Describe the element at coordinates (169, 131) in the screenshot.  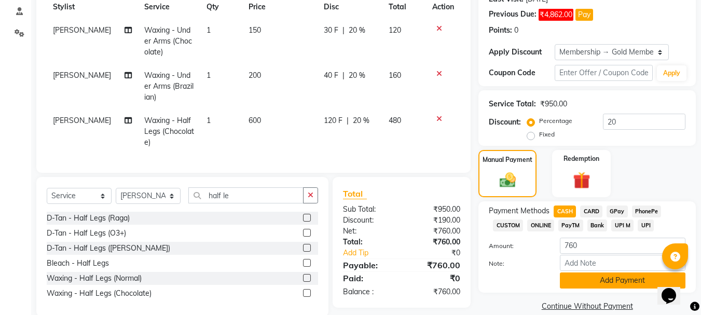
I see `span: Waxing - Half Legs (Chocolate)` at that location.